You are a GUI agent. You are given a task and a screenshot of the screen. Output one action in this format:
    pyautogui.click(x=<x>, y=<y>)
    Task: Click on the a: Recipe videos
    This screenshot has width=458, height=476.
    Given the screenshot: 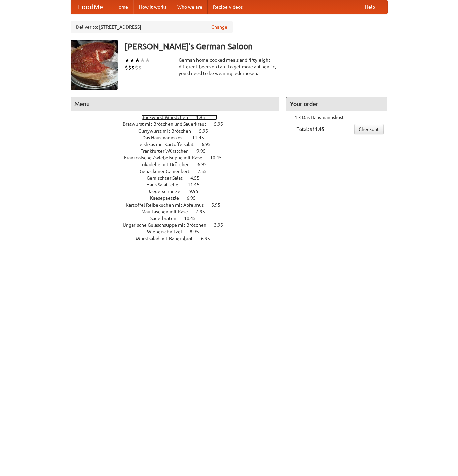 What is the action you would take?
    pyautogui.click(x=228, y=7)
    